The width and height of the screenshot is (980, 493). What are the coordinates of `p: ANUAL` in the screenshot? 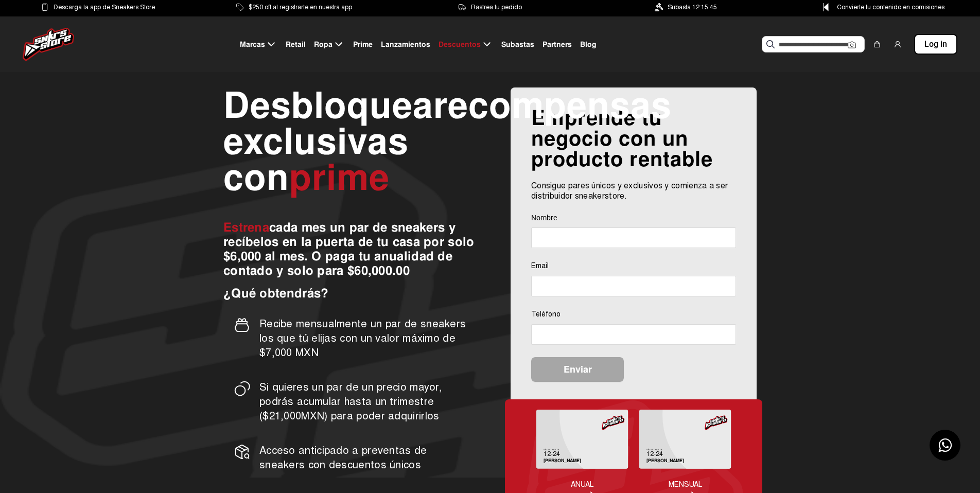 It's located at (582, 485).